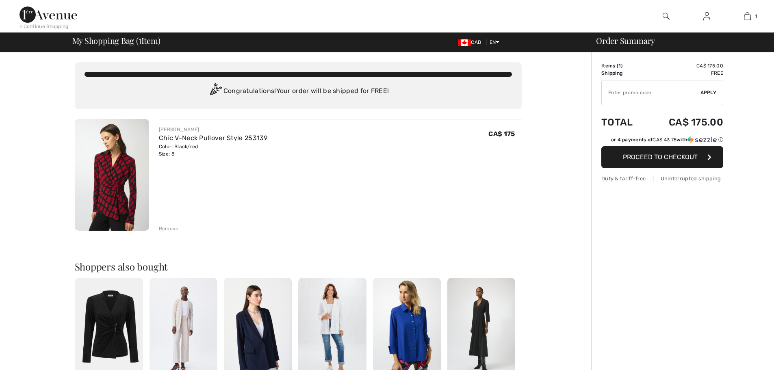 The width and height of the screenshot is (774, 370). What do you see at coordinates (707, 16) in the screenshot?
I see `a: Sign In` at bounding box center [707, 16].